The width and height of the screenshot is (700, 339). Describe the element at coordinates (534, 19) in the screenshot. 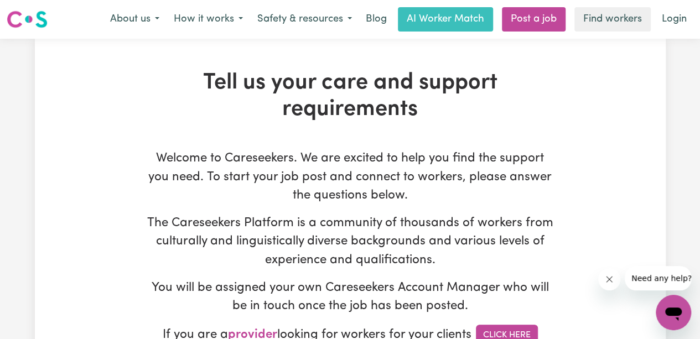

I see `a: Post a job` at that location.